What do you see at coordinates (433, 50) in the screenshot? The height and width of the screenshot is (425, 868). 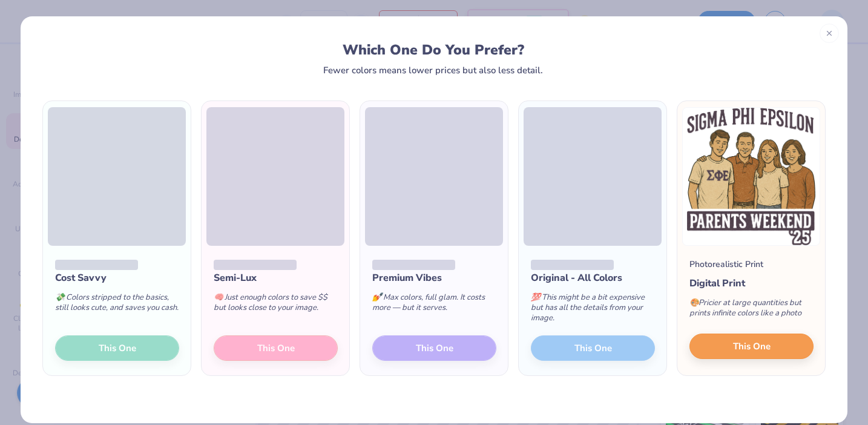 I see `div: Which One Do You Prefer?` at bounding box center [433, 50].